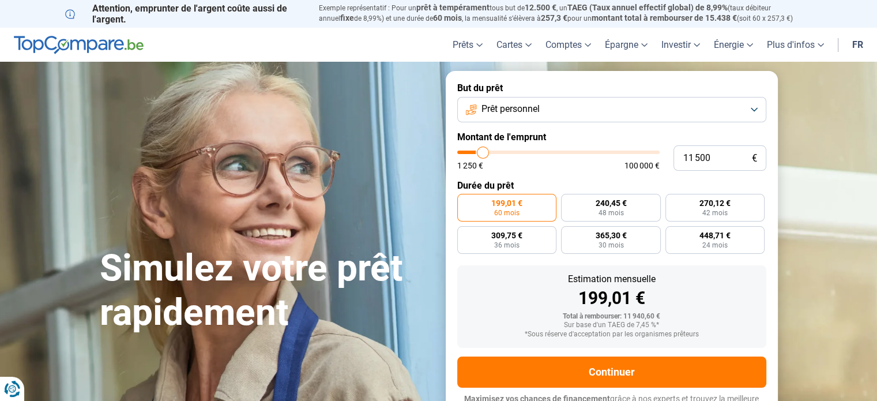 Image resolution: width=877 pixels, height=401 pixels. I want to click on button: Continuer, so click(612, 372).